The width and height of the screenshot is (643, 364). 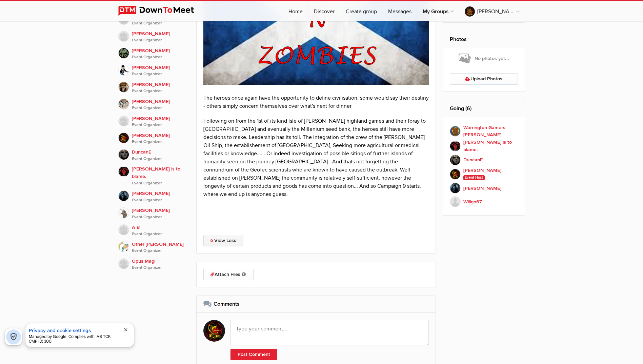 What do you see at coordinates (473, 202) in the screenshot?
I see `b: Willgo67` at bounding box center [473, 202].